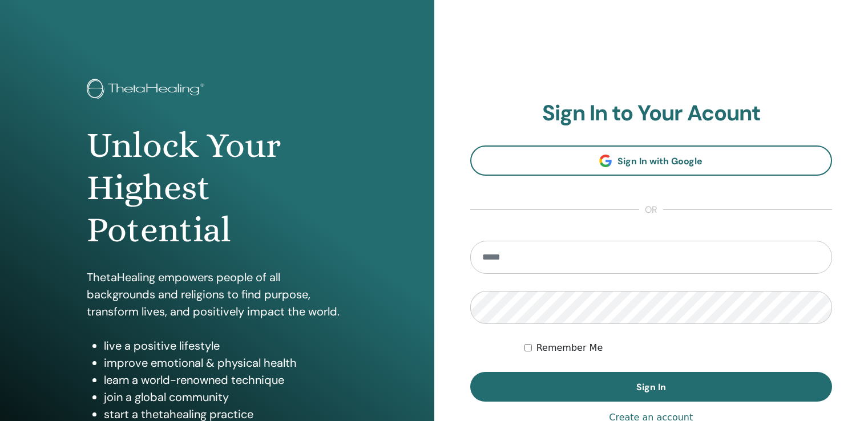 This screenshot has width=868, height=421. I want to click on li: improve emotional & physical health, so click(225, 363).